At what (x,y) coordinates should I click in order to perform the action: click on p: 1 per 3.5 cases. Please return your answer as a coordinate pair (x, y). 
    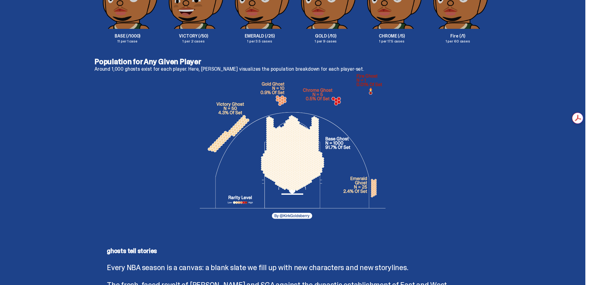
    Looking at the image, I should click on (260, 41).